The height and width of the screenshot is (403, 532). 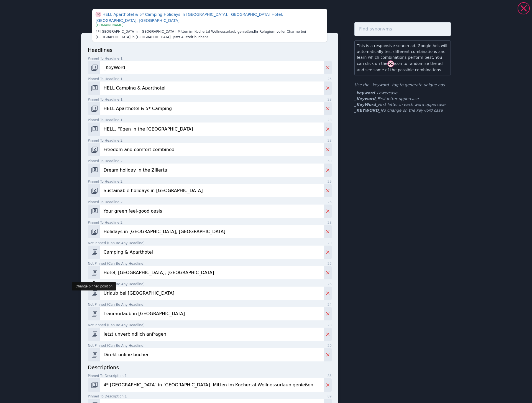 What do you see at coordinates (329, 396) in the screenshot?
I see `span: 89` at bounding box center [329, 396].